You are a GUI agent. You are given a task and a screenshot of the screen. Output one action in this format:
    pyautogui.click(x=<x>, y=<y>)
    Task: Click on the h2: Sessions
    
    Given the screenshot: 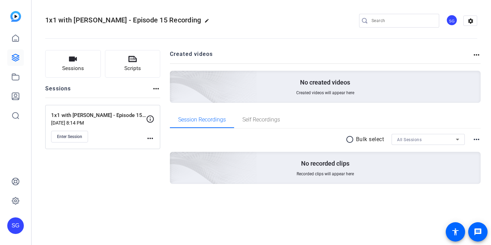 What is the action you would take?
    pyautogui.click(x=58, y=91)
    